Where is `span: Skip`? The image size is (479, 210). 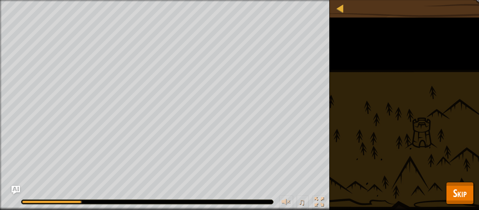 span: Skip is located at coordinates (460, 193).